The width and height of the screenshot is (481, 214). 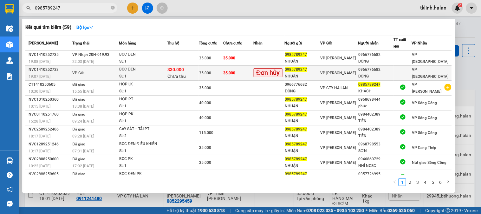 I want to click on li: Previous Page, so click(x=394, y=182).